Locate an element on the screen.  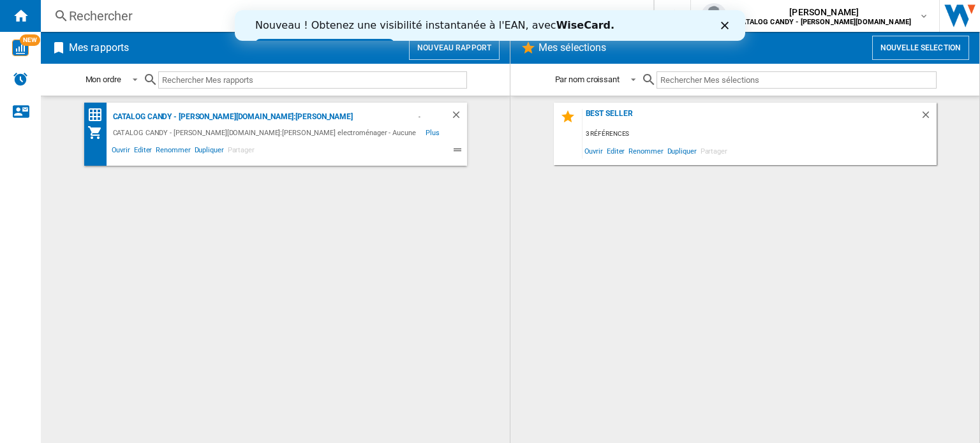
span: Plus is located at coordinates (433, 133).